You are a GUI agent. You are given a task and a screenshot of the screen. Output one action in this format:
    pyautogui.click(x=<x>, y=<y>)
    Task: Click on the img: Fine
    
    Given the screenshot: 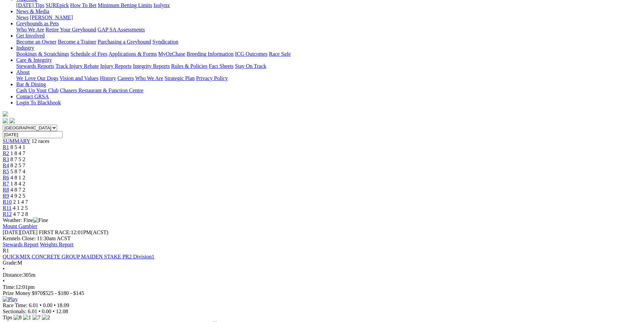 What is the action you would take?
    pyautogui.click(x=41, y=220)
    